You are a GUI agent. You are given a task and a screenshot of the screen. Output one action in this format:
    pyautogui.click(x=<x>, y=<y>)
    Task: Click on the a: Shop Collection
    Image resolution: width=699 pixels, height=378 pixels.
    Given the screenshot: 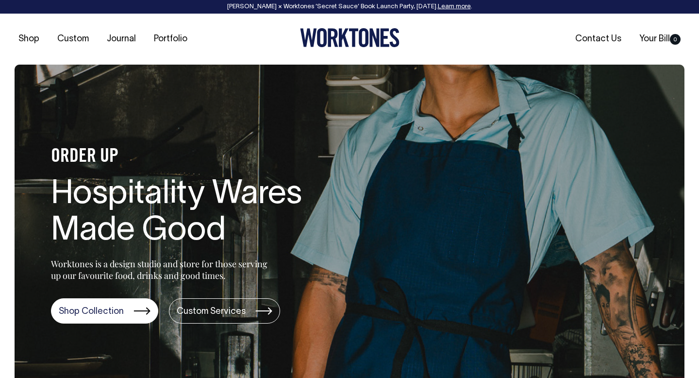 What is the action you would take?
    pyautogui.click(x=104, y=311)
    